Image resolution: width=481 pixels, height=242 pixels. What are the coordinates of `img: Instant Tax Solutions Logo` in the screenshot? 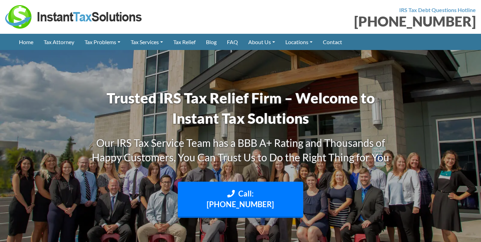 It's located at (74, 17).